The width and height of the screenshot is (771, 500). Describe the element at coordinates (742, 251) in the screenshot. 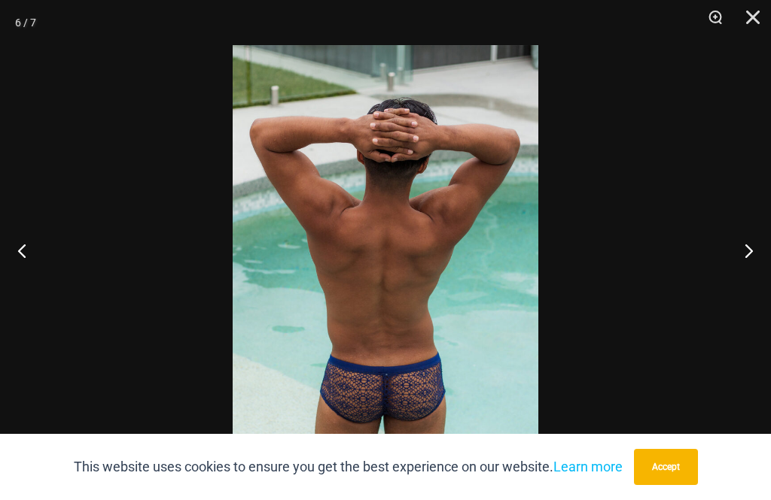

I see `button: Next` at that location.